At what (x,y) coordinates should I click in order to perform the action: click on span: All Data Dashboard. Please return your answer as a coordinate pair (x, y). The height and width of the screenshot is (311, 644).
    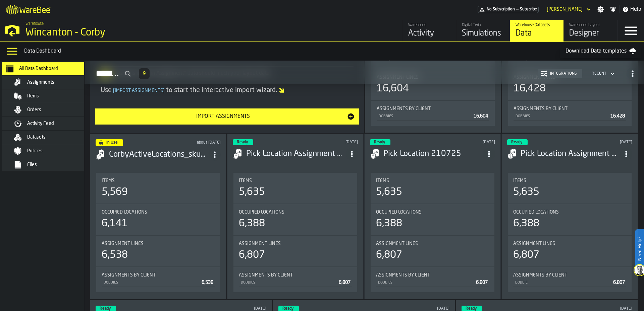
    Looking at the image, I should click on (39, 69).